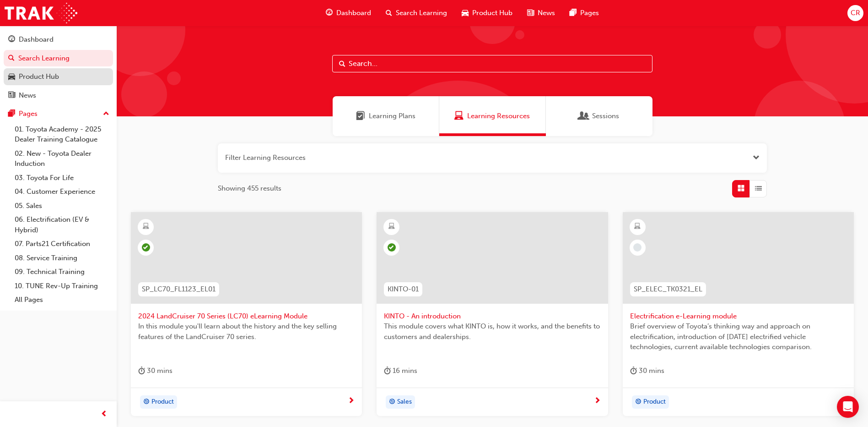 Image resolution: width=868 pixels, height=427 pixels. What do you see at coordinates (403, 289) in the screenshot?
I see `span: KINTO-01` at bounding box center [403, 289].